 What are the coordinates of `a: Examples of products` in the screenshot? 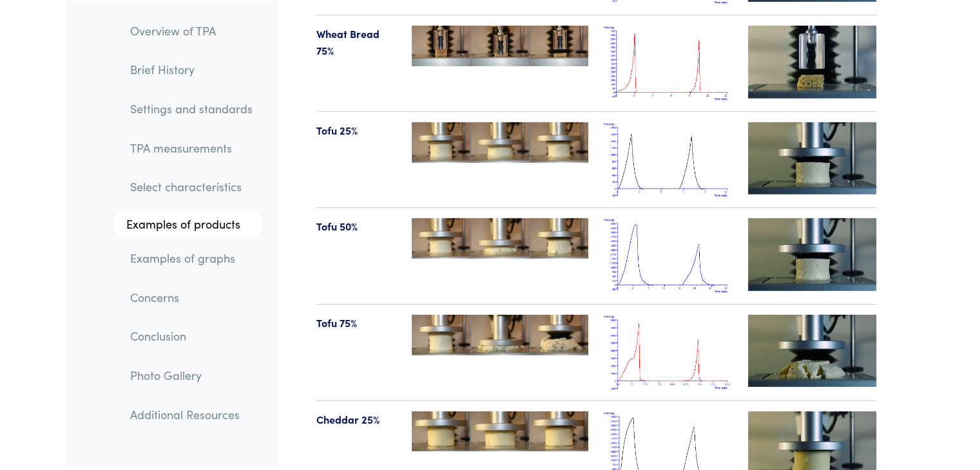 It's located at (188, 224).